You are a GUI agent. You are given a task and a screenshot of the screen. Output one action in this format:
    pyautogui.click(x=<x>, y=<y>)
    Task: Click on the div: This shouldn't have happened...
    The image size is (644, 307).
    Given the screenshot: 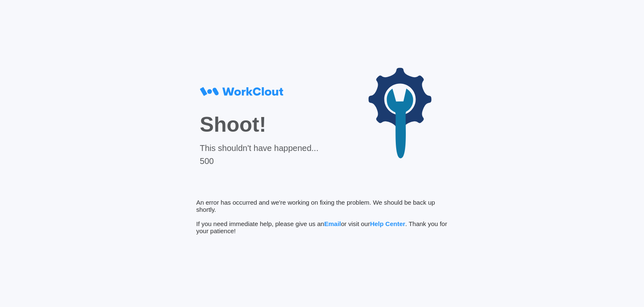 What is the action you would take?
    pyautogui.click(x=259, y=148)
    